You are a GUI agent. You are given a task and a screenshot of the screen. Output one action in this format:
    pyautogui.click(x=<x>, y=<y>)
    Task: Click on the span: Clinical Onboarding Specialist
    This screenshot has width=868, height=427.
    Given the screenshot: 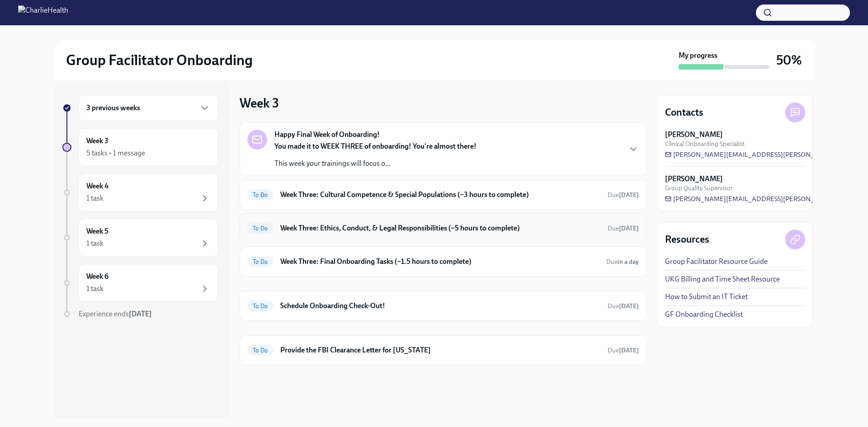 What is the action you would take?
    pyautogui.click(x=705, y=144)
    